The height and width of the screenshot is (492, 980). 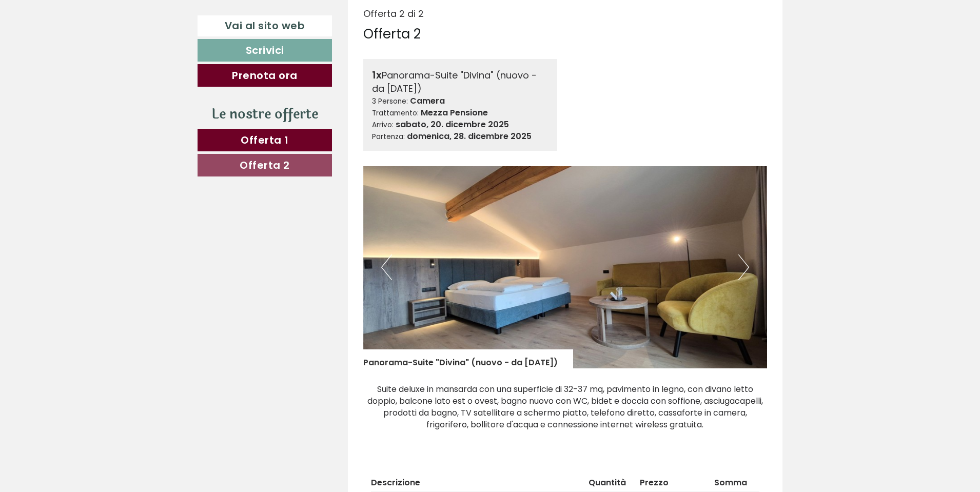 What do you see at coordinates (734, 483) in the screenshot?
I see `th: Somma` at bounding box center [734, 483].